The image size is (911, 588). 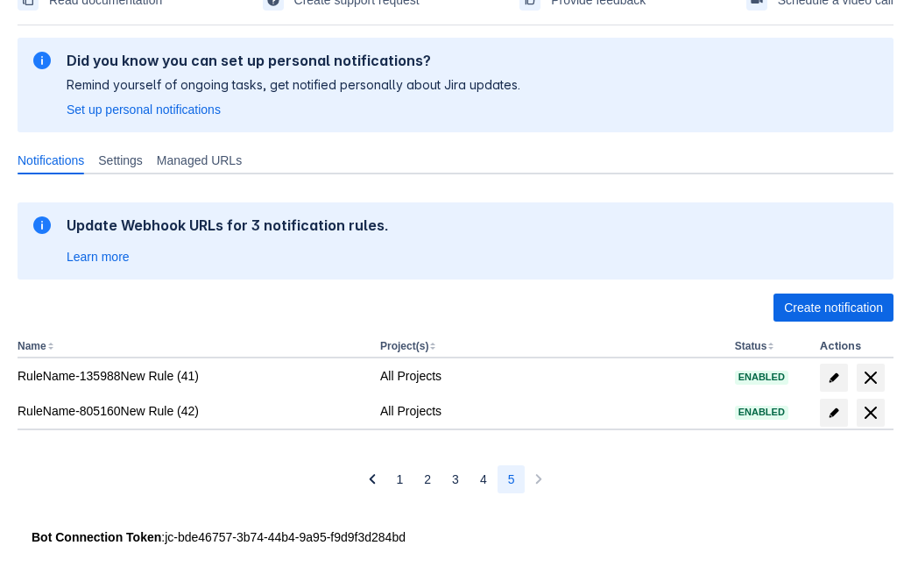 I want to click on button: Name, so click(x=31, y=346).